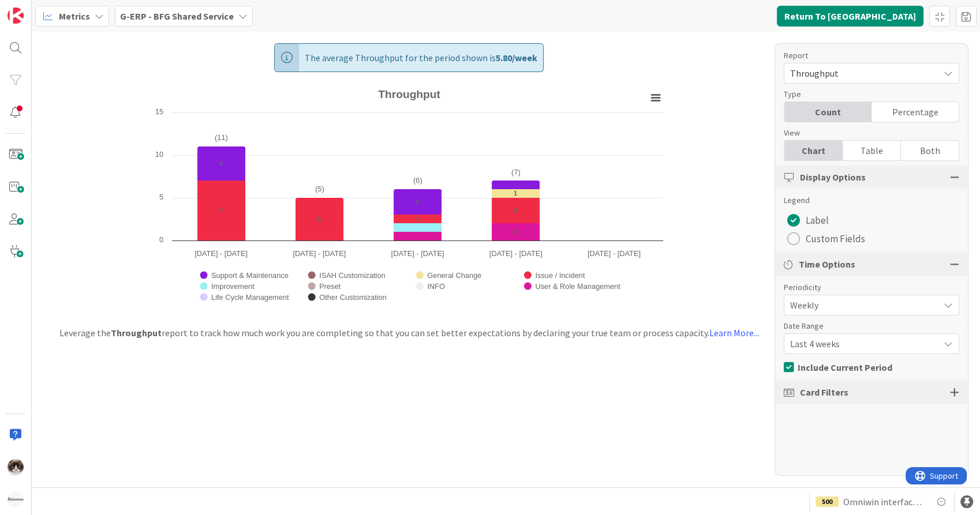 The height and width of the screenshot is (515, 980). I want to click on text: (5), so click(320, 189).